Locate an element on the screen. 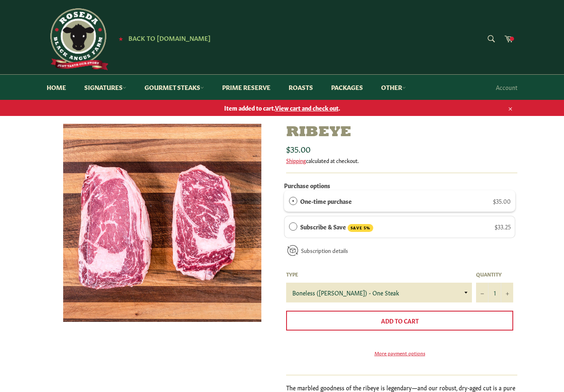 The image size is (564, 392). a: Shipping is located at coordinates (296, 160).